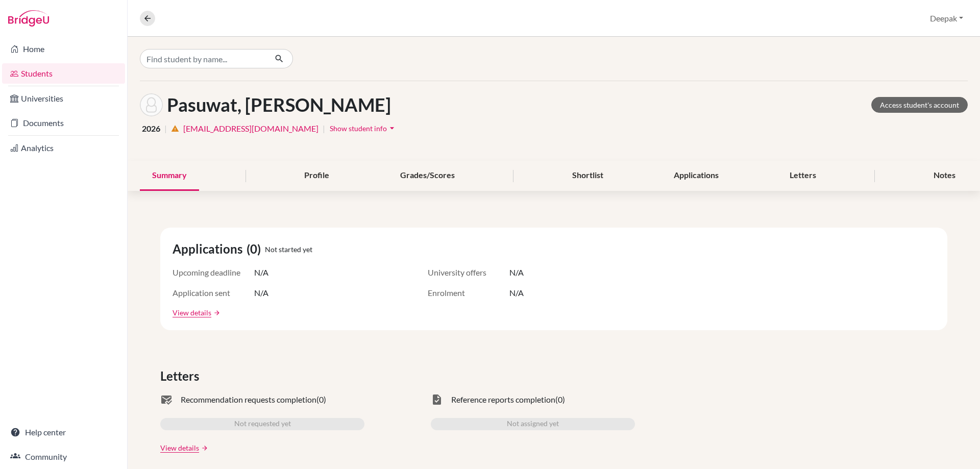 Image resolution: width=980 pixels, height=469 pixels. Describe the element at coordinates (363, 128) in the screenshot. I see `button: Show student infoarrow_drop_down` at that location.